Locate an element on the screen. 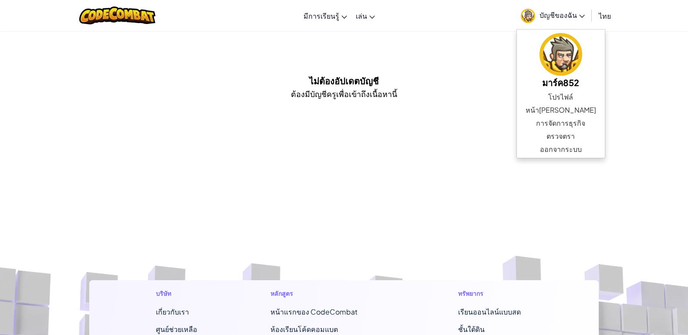 The height and width of the screenshot is (335, 688). font: ออกจากระบบ is located at coordinates (561, 149).